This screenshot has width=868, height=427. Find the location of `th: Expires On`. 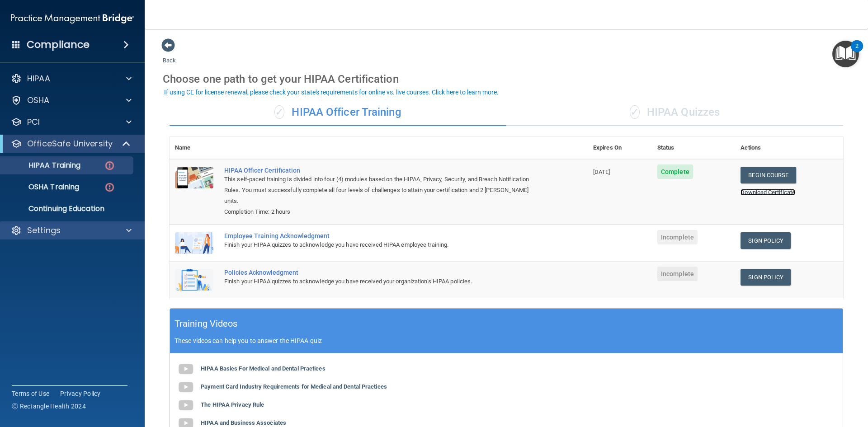

th: Expires On is located at coordinates (620, 148).